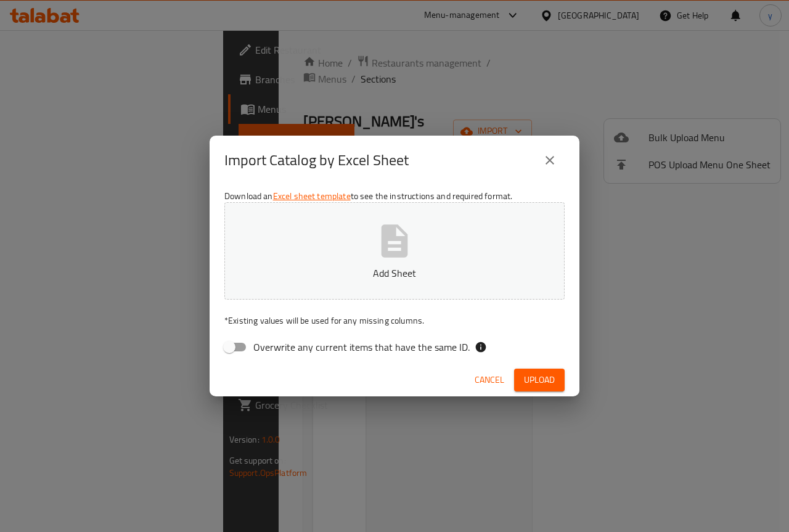  Describe the element at coordinates (490, 380) in the screenshot. I see `button: Cancel` at that location.